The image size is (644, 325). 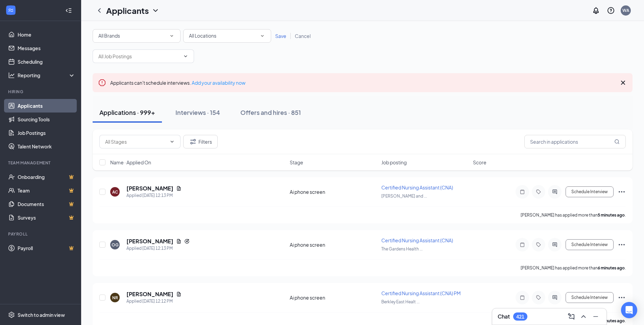 What do you see at coordinates (109, 36) in the screenshot?
I see `span: All Brands` at bounding box center [109, 36].